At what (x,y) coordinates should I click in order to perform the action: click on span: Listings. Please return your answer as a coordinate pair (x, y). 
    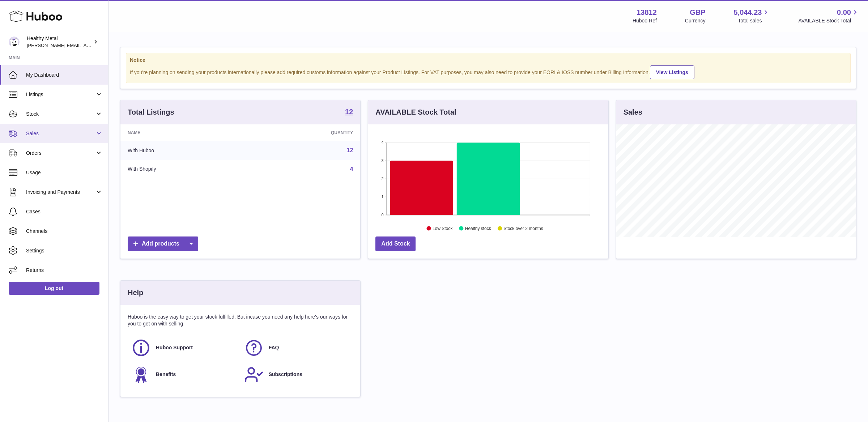
    Looking at the image, I should click on (60, 94).